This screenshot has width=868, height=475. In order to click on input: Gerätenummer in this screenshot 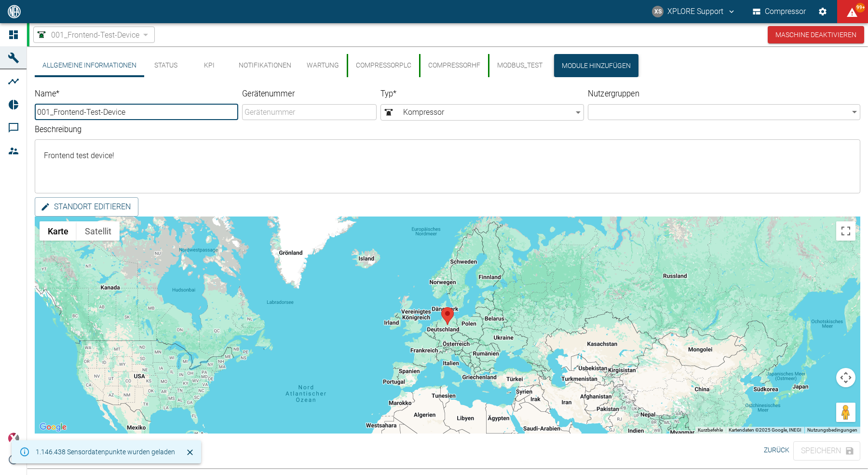, I will do `click(309, 112)`.